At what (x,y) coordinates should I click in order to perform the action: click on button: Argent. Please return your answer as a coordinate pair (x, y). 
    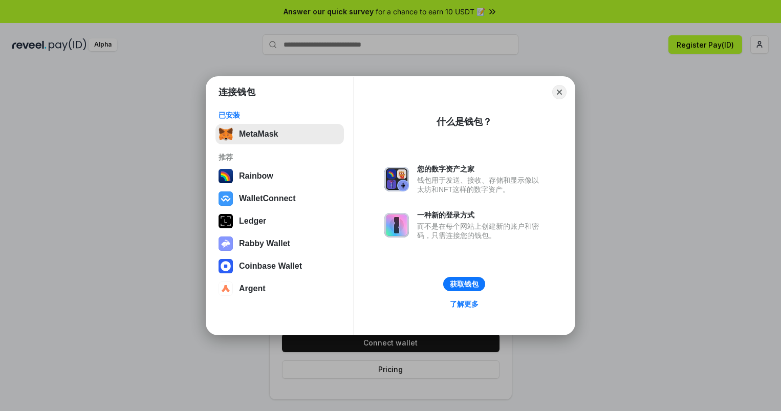
    Looking at the image, I should click on (280, 289).